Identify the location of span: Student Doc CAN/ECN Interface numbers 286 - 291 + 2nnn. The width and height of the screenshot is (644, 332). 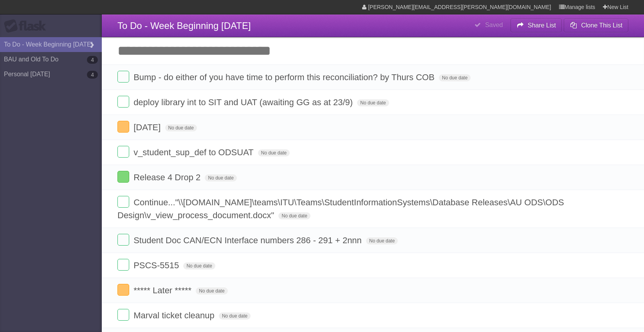
(248, 240).